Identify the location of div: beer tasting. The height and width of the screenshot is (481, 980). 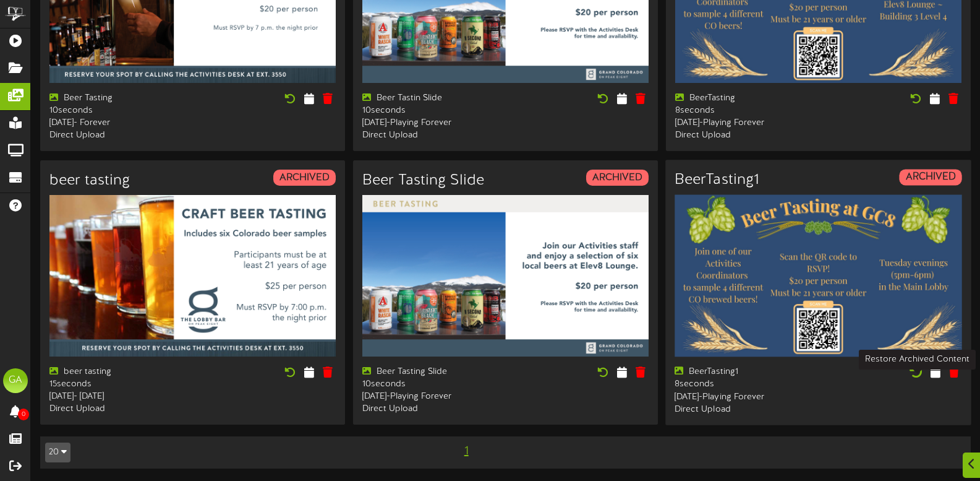
(116, 372).